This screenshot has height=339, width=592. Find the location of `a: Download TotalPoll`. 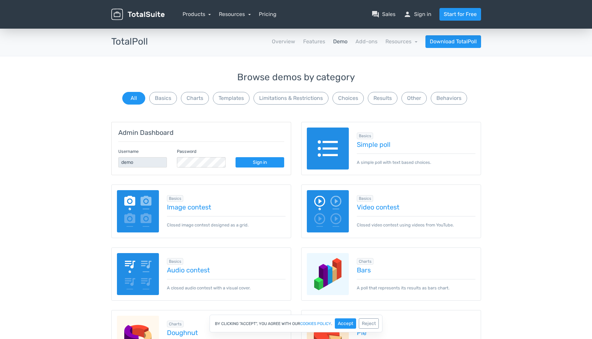

a: Download TotalPoll is located at coordinates (453, 42).